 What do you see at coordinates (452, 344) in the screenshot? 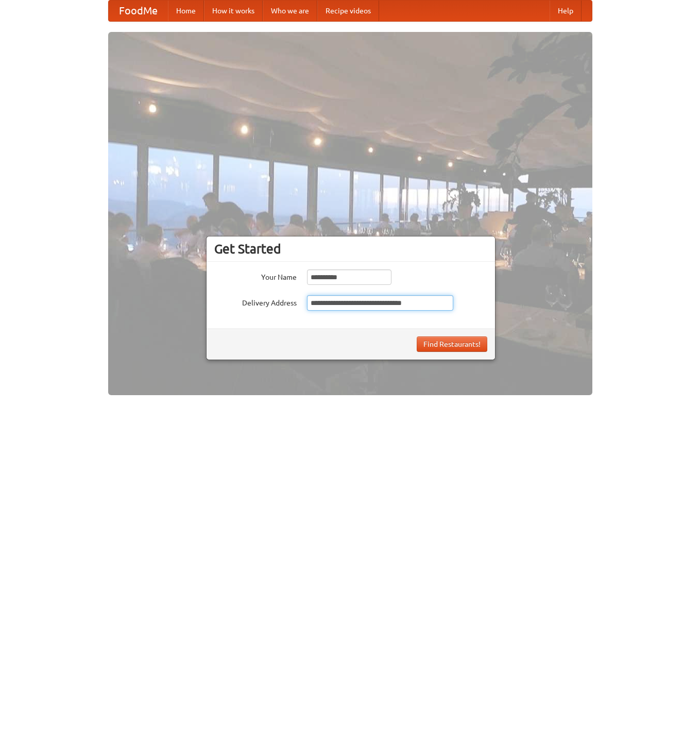
I see `button: Find Restaurants!` at bounding box center [452, 344].